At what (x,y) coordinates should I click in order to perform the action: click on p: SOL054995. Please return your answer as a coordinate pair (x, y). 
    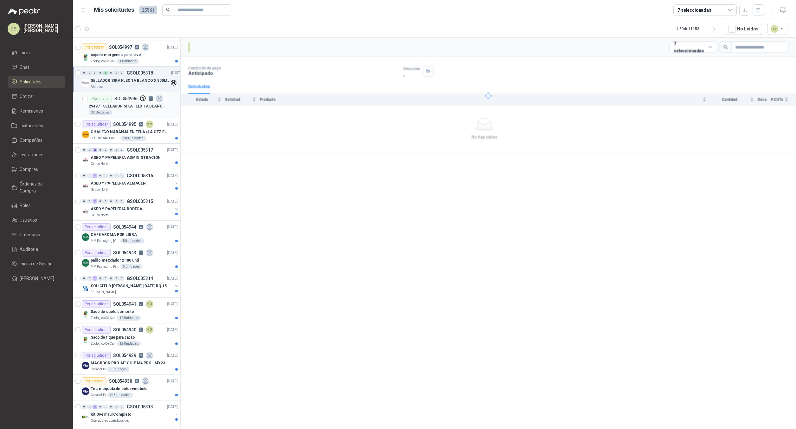
    Looking at the image, I should click on (125, 124).